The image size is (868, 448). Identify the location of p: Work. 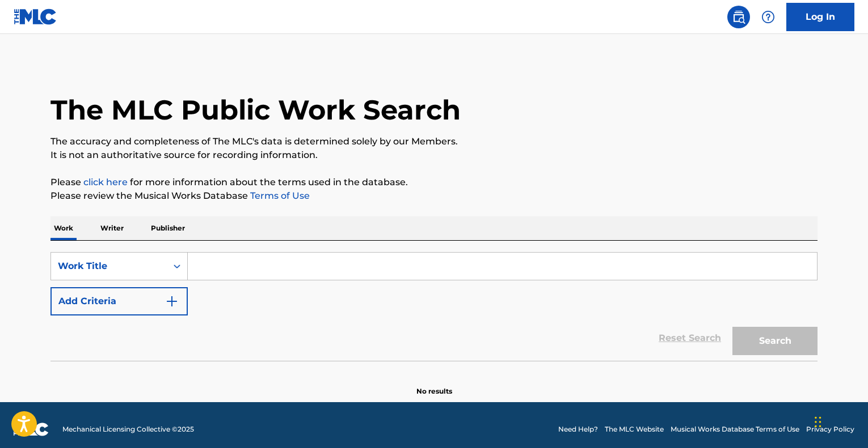
(63, 228).